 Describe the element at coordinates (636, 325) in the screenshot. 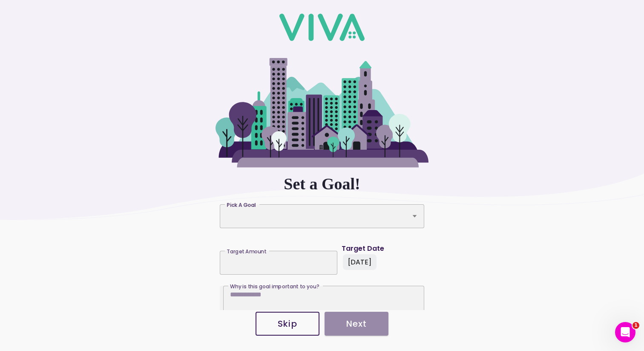

I see `span: 1` at that location.